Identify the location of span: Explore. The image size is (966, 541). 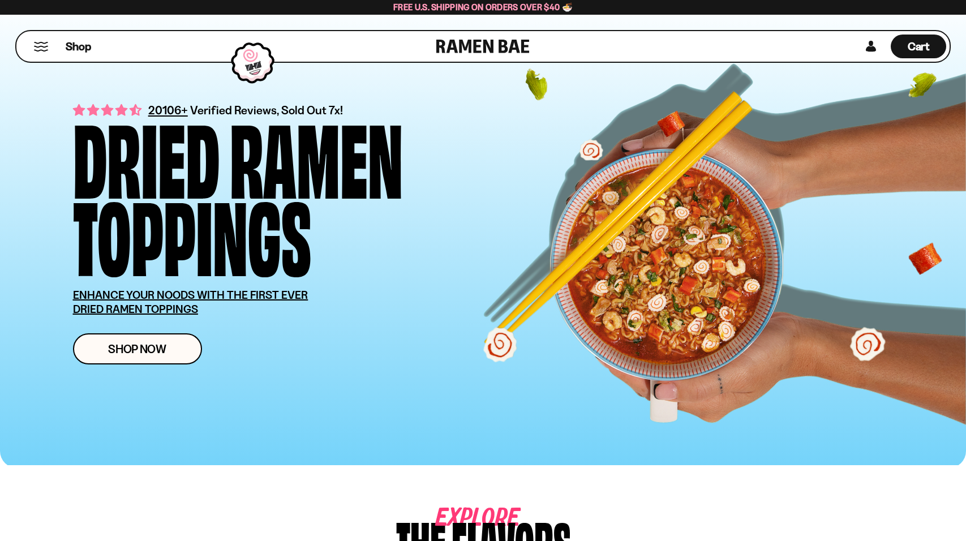
(460, 518).